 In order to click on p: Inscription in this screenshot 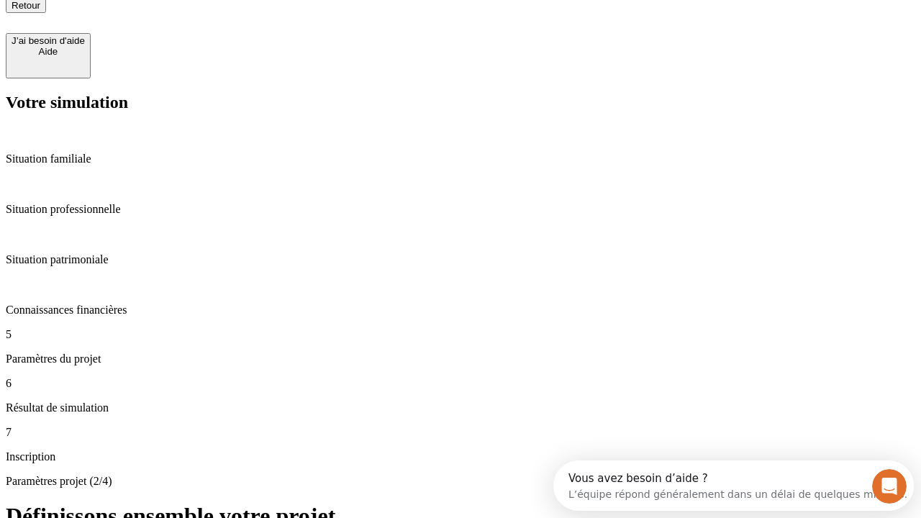, I will do `click(461, 457)`.